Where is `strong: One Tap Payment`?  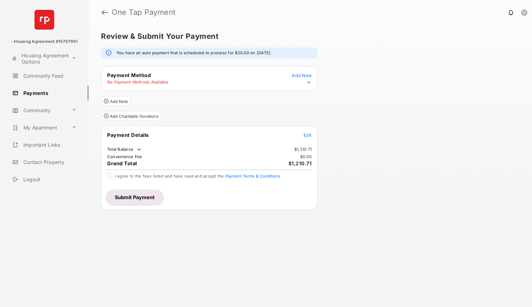 strong: One Tap Payment is located at coordinates (144, 12).